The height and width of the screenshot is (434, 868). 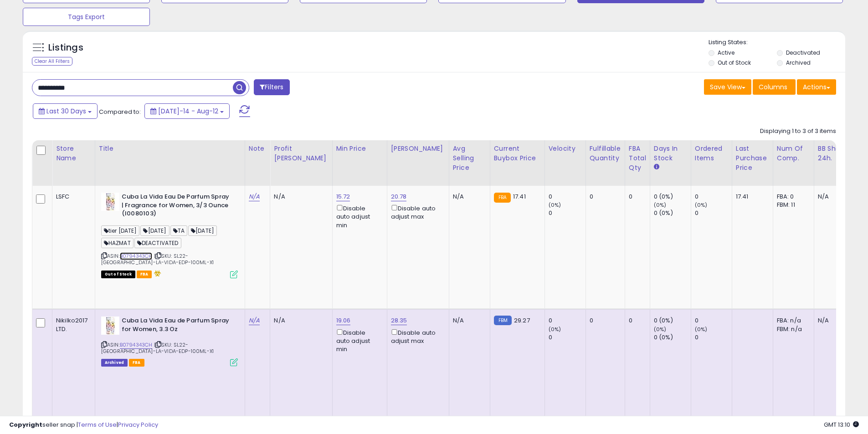 What do you see at coordinates (157, 243) in the screenshot?
I see `span: DEACTIVATED` at bounding box center [157, 243].